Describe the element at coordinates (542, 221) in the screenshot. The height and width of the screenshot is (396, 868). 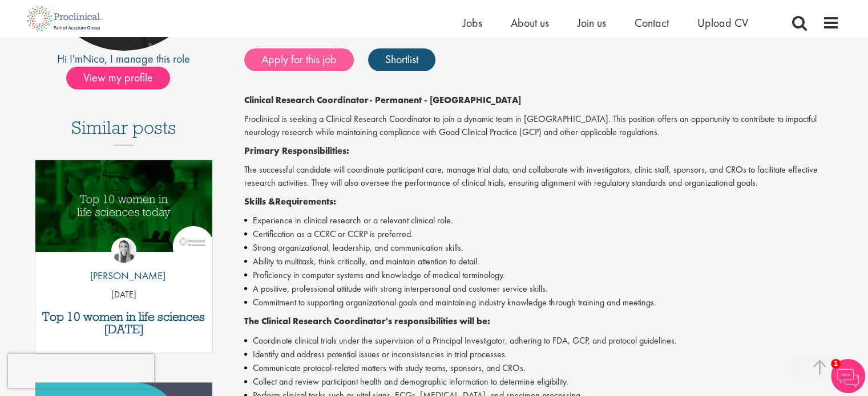
I see `li: Experience in clinical research or a relevant clinical role.` at that location.